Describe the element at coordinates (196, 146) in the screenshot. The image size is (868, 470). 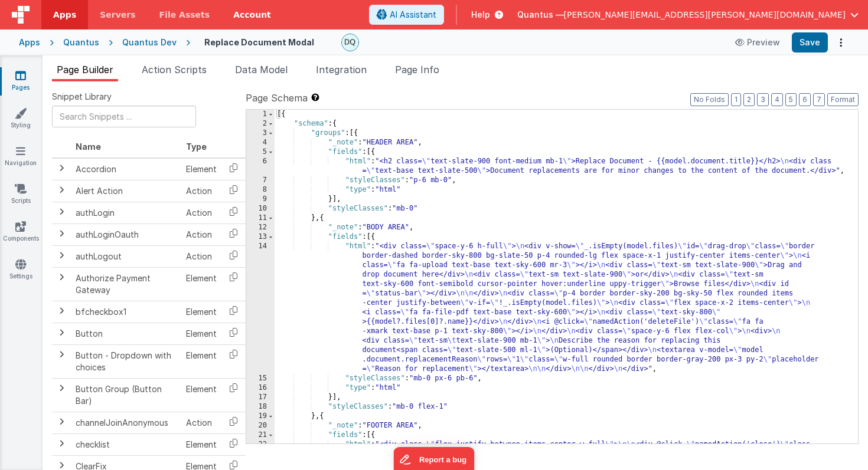
I see `span: Type` at that location.